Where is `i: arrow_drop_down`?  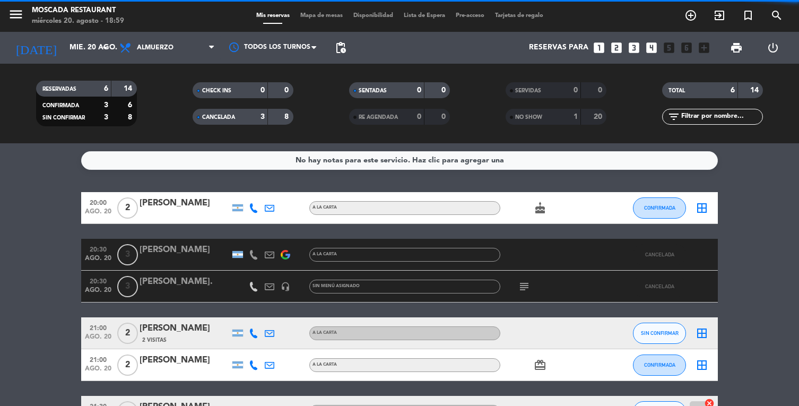 i: arrow_drop_down is located at coordinates (105, 48).